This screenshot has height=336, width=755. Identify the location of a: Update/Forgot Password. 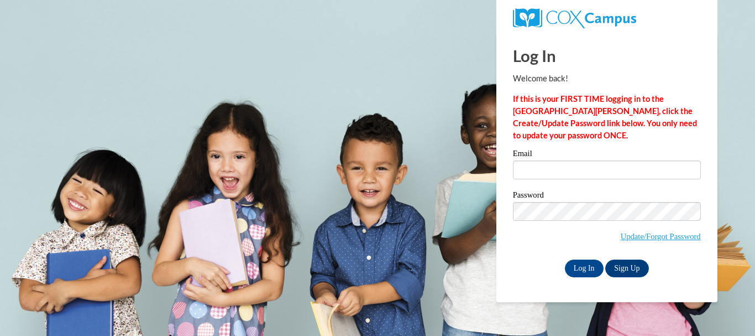
(661, 236).